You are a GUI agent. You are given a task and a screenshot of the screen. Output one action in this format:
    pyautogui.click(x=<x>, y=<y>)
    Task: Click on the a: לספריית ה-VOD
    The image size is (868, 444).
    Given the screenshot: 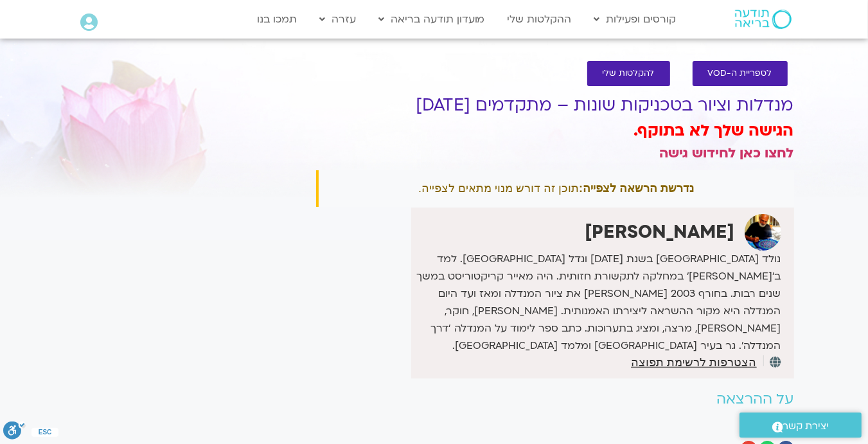 What is the action you would take?
    pyautogui.click(x=740, y=73)
    